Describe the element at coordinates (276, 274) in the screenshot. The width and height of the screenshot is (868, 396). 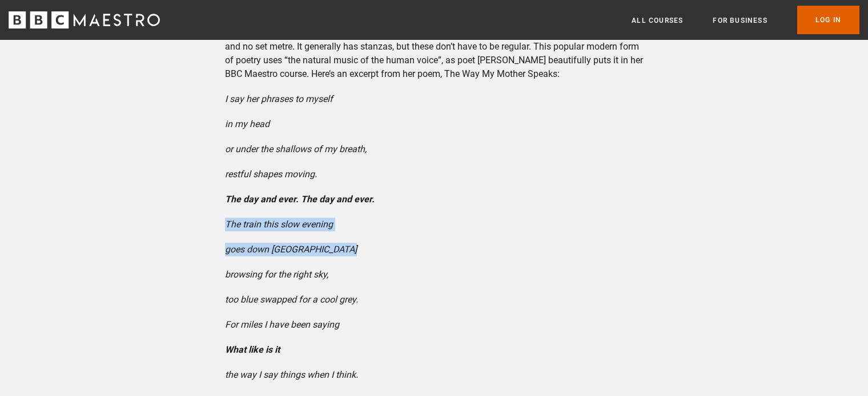
I see `em: browsing for the right sky,` at that location.